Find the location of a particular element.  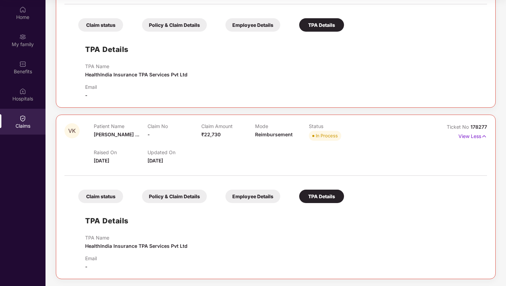

span: ₹22,730 is located at coordinates (211, 134).